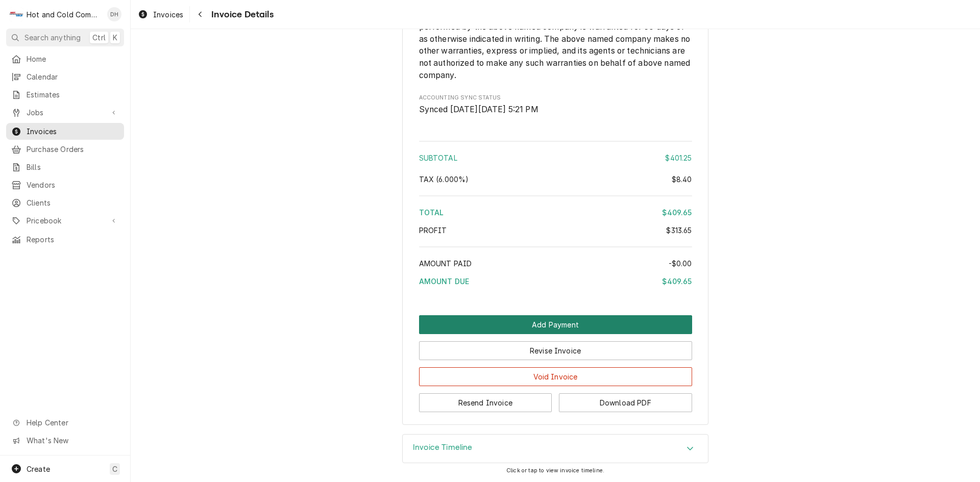 The image size is (980, 482). I want to click on a: Reports, so click(65, 239).